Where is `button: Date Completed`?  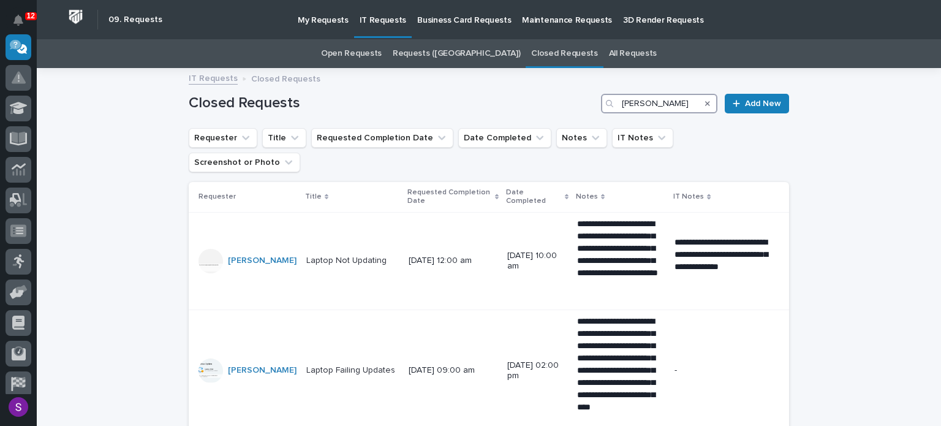
button: Date Completed is located at coordinates (505, 138).